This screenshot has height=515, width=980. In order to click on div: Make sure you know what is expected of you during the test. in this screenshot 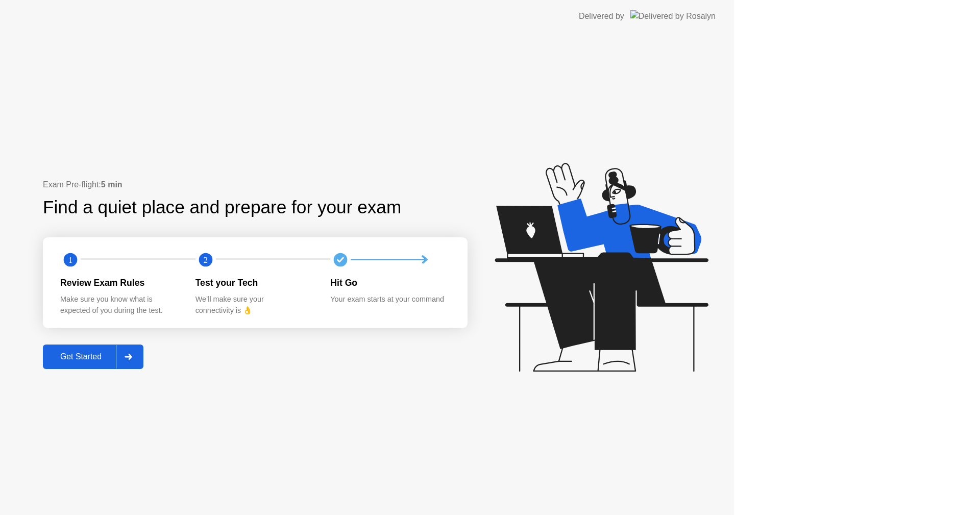, I will do `click(119, 305)`.